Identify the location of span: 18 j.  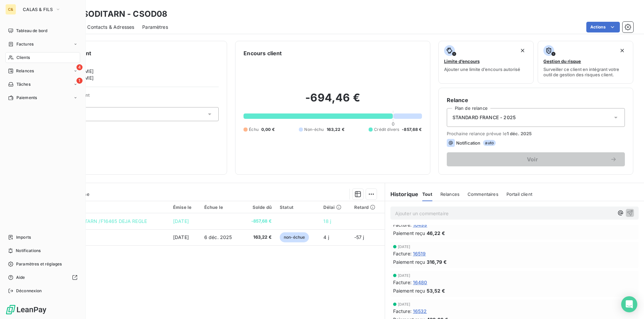
(327, 221).